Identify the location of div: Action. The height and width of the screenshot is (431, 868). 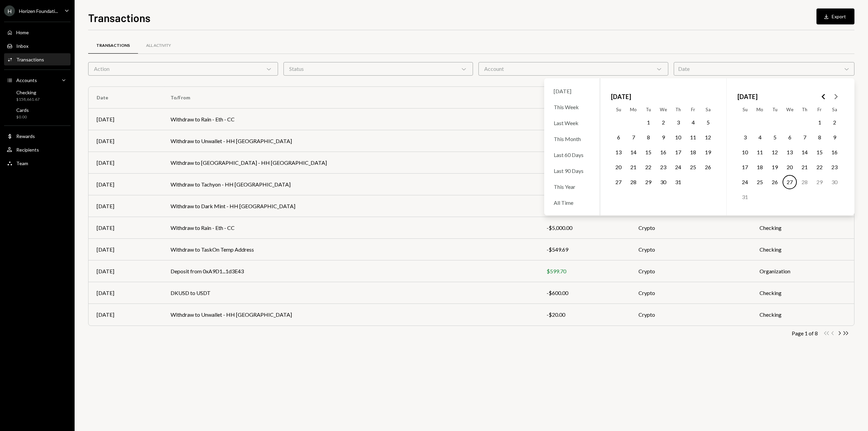
(183, 69).